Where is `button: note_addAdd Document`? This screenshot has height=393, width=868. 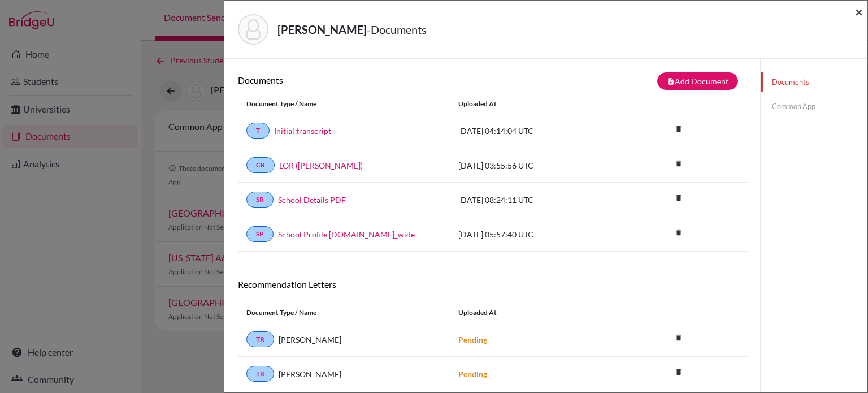
button: note_addAdd Document is located at coordinates (697, 81).